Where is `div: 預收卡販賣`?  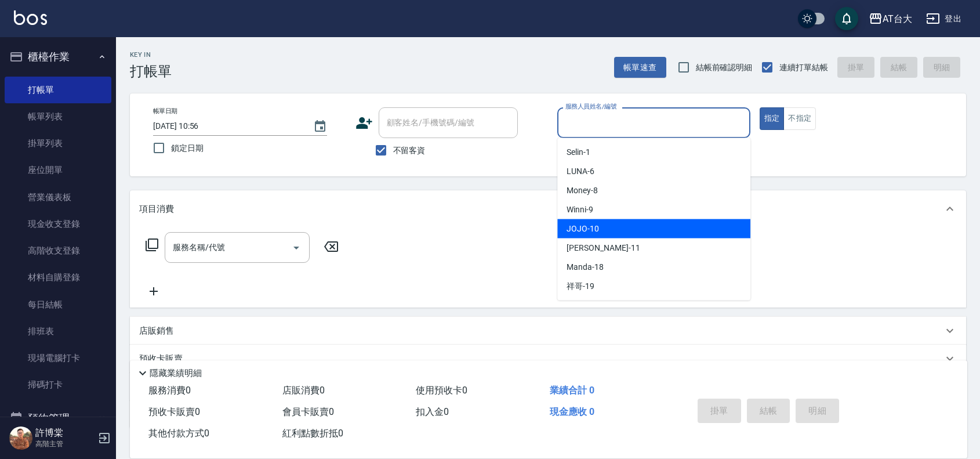
div: 預收卡販賣 is located at coordinates (548, 359).